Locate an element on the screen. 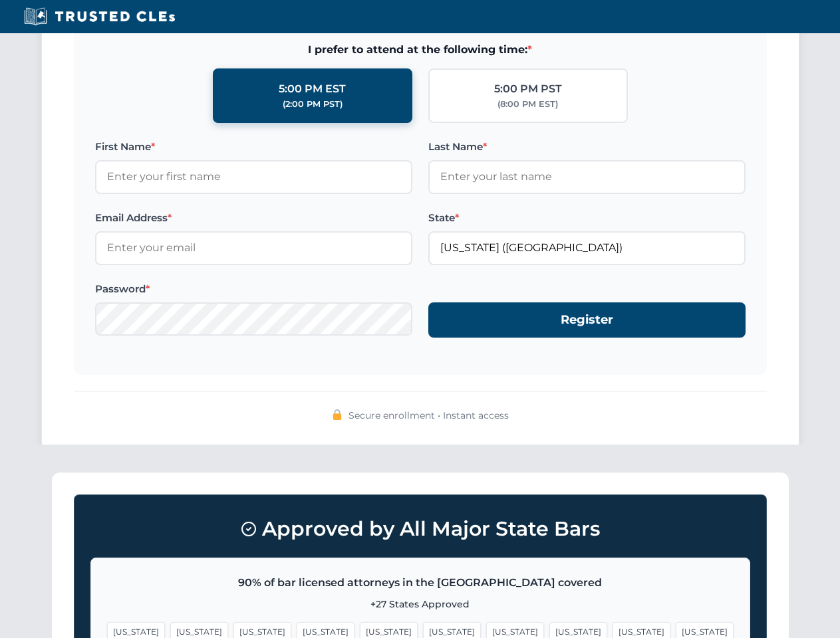 The height and width of the screenshot is (638, 840). h3: Approved by All Major State Bars is located at coordinates (420, 529).